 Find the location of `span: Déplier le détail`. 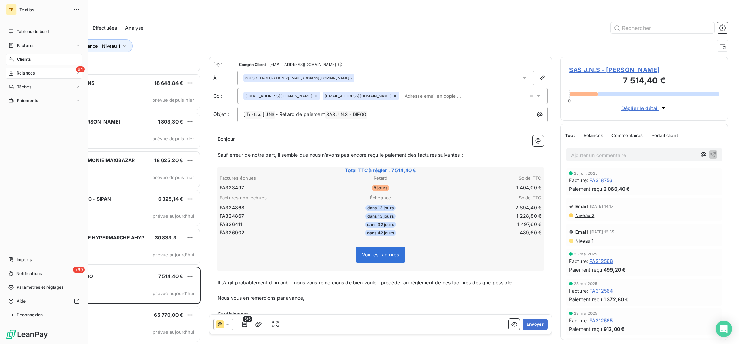

span: Déplier le détail is located at coordinates (640, 108).